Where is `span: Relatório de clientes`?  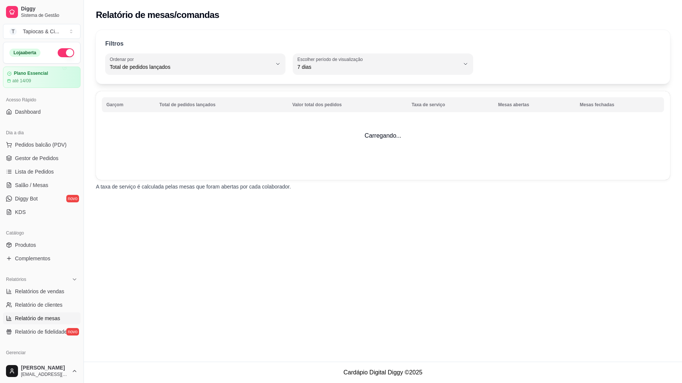
span: Relatório de clientes is located at coordinates (39, 305).